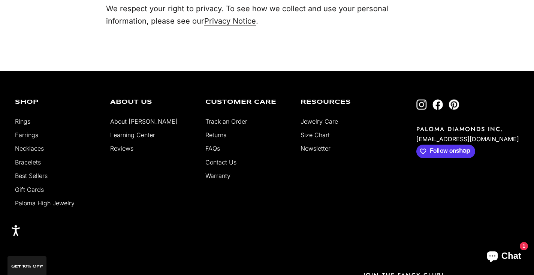 This screenshot has width=534, height=275. What do you see at coordinates (218, 176) in the screenshot?
I see `a: Warranty` at bounding box center [218, 176].